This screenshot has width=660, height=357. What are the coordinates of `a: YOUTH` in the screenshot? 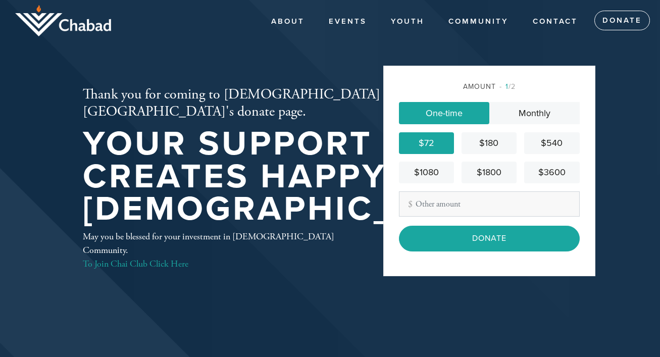 It's located at (408, 22).